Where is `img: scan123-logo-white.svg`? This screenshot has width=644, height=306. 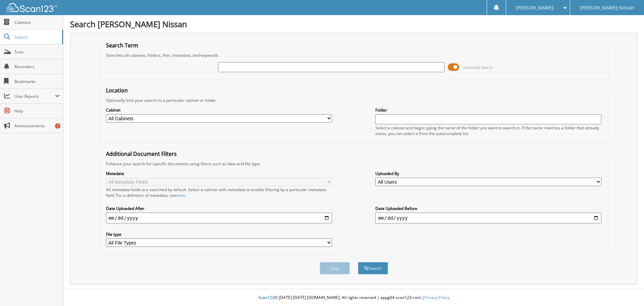
img: scan123-logo-white.svg is located at coordinates (32, 8).